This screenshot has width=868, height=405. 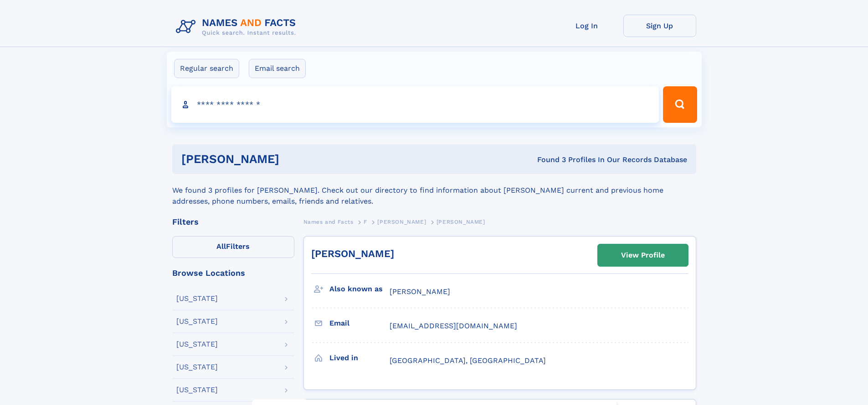 What do you see at coordinates (643, 255) in the screenshot?
I see `a: View Profile` at bounding box center [643, 255].